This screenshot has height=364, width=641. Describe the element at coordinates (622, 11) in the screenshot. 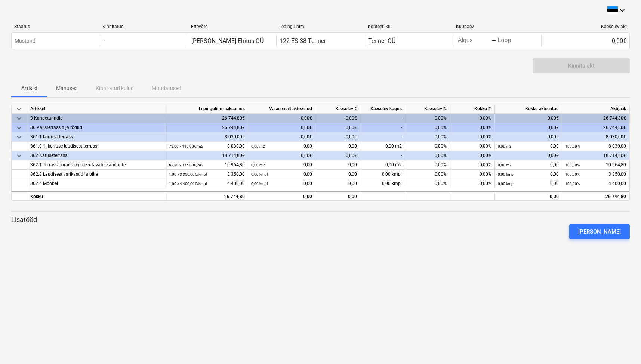

I see `i: keyboard_arrow_down` at that location.